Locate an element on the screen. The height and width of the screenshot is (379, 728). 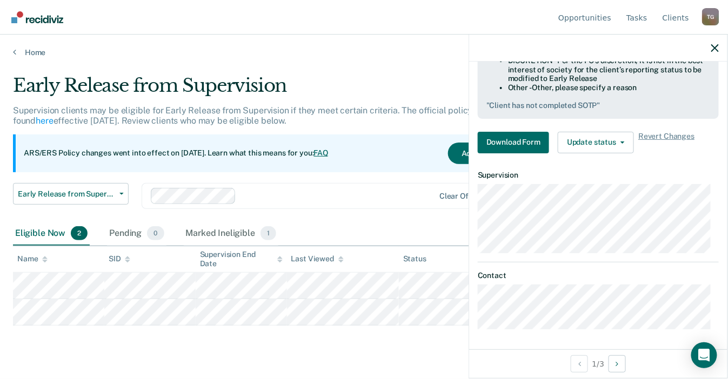
button: Download Form is located at coordinates (513, 143).